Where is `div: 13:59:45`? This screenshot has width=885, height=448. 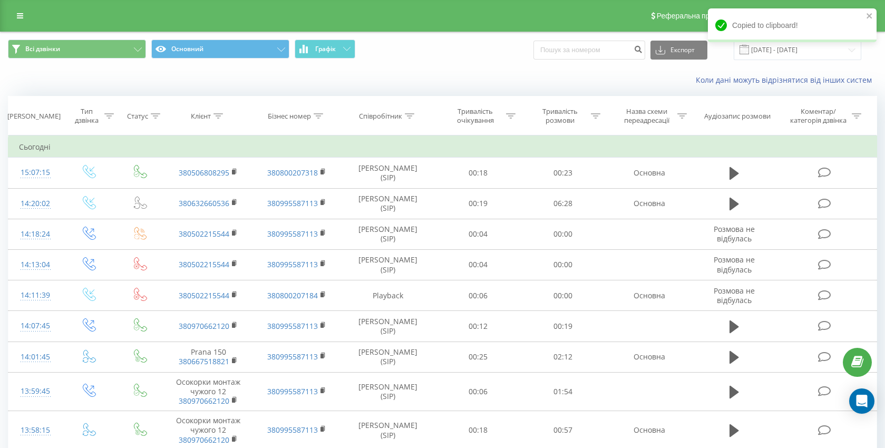 div: 13:59:45 is located at coordinates (35, 391).